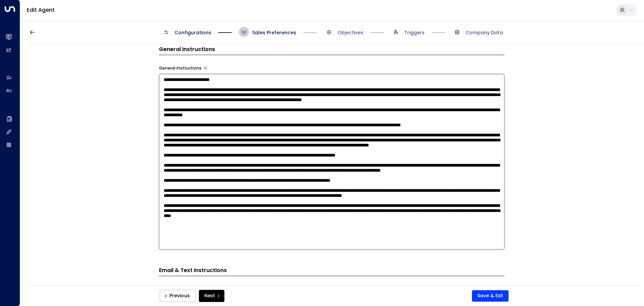 Image resolution: width=644 pixels, height=306 pixels. Describe the element at coordinates (484, 33) in the screenshot. I see `span: Company Data` at that location.